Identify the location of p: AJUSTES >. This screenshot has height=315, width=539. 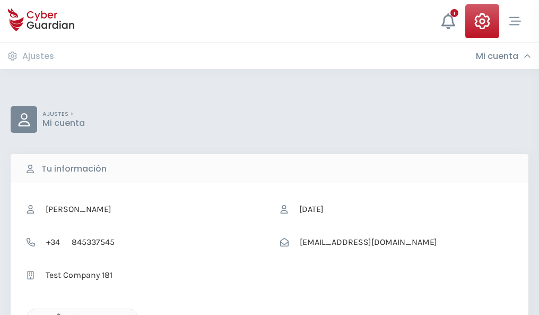
(64, 114).